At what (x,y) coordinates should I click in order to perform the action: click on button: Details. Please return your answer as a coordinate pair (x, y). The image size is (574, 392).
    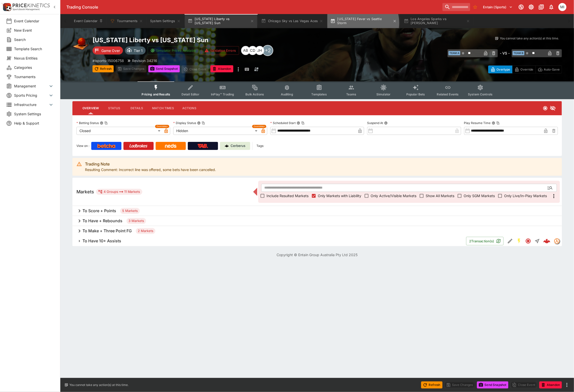
    Looking at the image, I should click on (136, 108).